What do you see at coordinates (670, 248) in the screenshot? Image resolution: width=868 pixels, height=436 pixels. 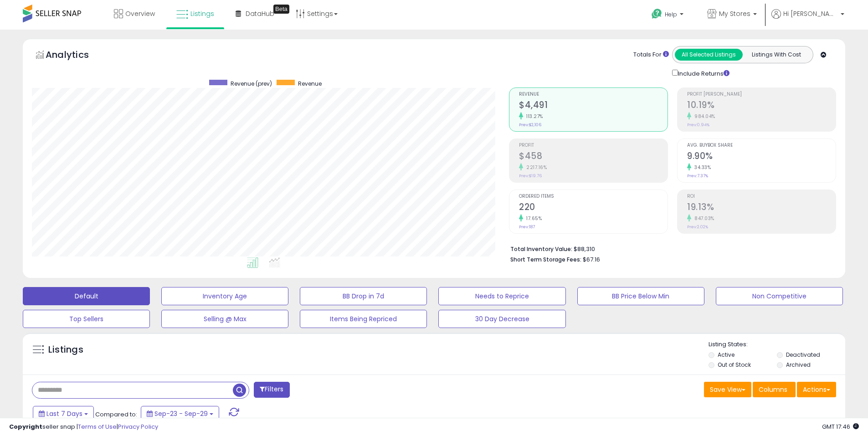 I see `li: $88,310` at bounding box center [670, 248].